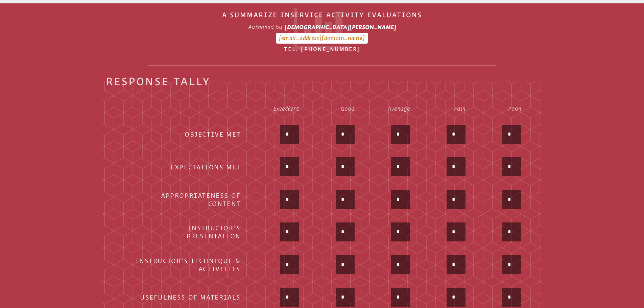  I want to click on h1: A Summarize Inservice Activity Evaluations, so click(322, 36).